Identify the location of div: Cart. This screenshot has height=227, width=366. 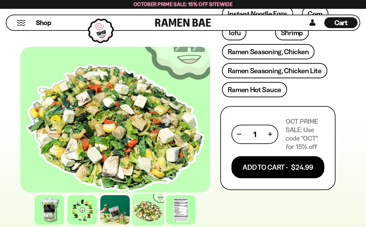
(341, 23).